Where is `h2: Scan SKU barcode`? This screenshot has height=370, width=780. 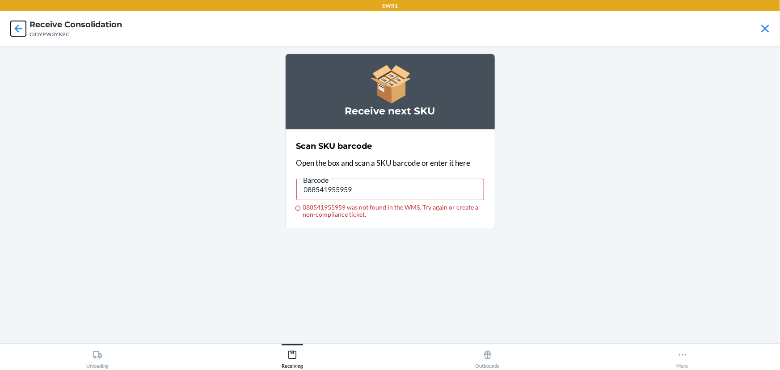
h2: Scan SKU barcode is located at coordinates (334, 146).